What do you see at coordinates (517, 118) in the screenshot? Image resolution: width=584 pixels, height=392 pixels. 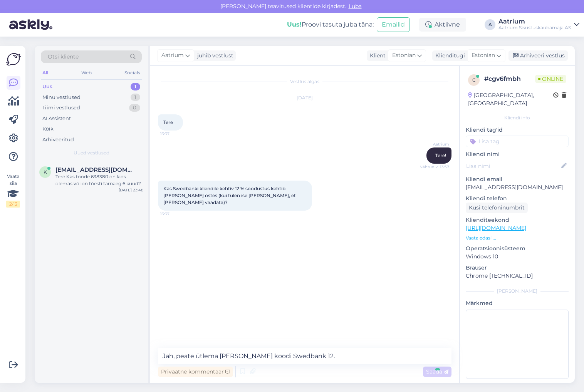 I see `div: Kliendi info` at bounding box center [517, 118].